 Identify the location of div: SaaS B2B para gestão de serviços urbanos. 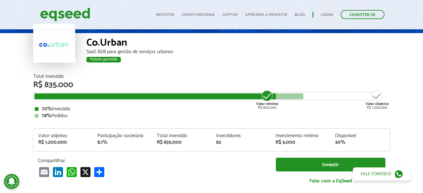
(238, 52).